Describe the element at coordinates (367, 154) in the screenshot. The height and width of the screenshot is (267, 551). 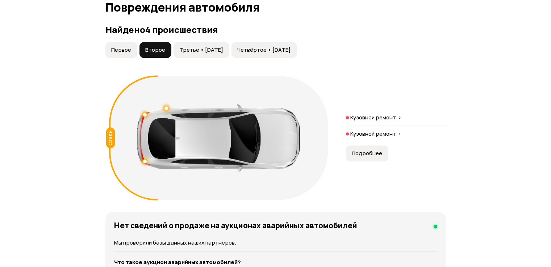
I see `button: Подробнее` at that location.